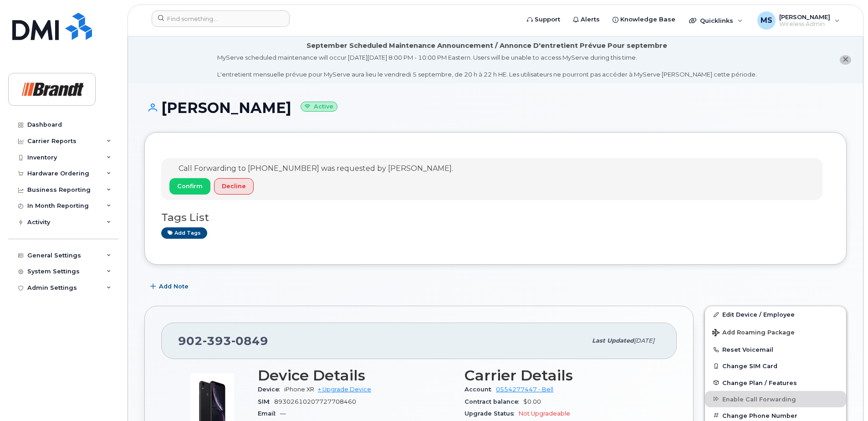  What do you see at coordinates (775, 399) in the screenshot?
I see `button: Enable Call Forwarding` at bounding box center [775, 399].